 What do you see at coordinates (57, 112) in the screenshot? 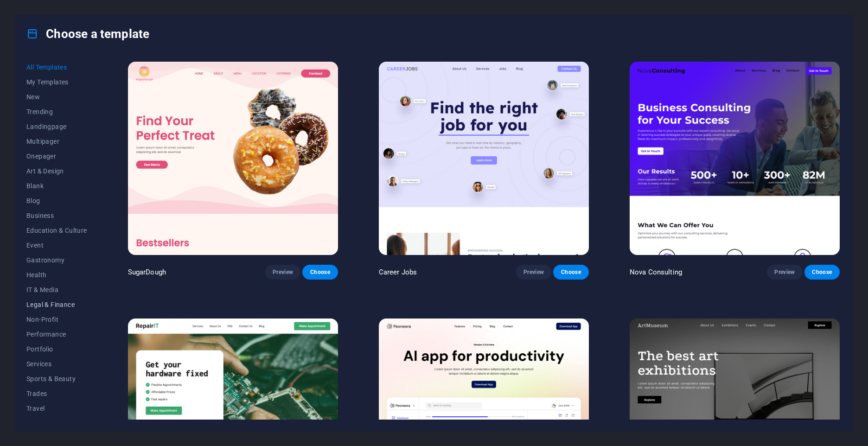
I see `button: Trending` at bounding box center [57, 112].